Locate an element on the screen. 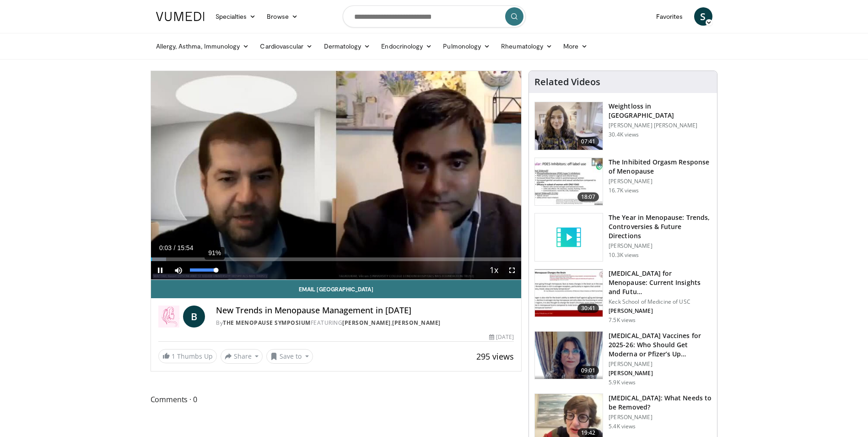 The width and height of the screenshot is (868, 437). span: 09:01 is located at coordinates (589, 371).